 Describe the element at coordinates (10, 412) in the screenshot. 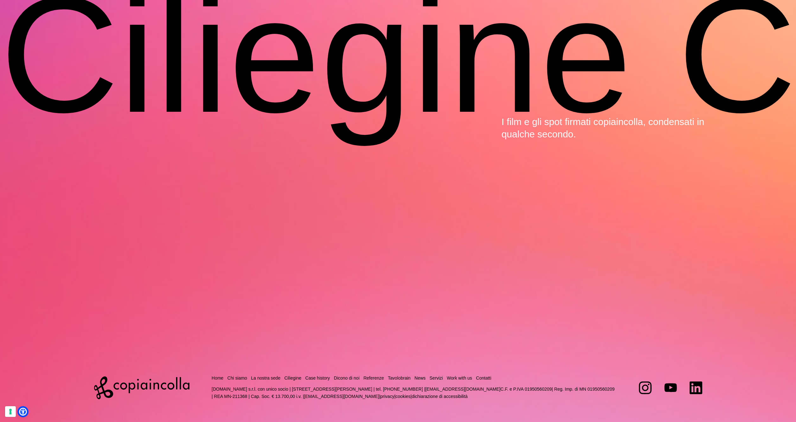

I see `button: Le tue preferenze relative al consenso per le tecnologie di tracciamento` at that location.